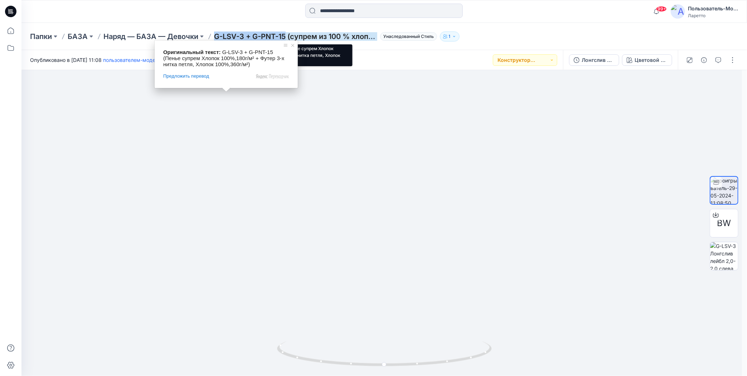 This screenshot has width=747, height=376. I want to click on button: 1, so click(450, 37).